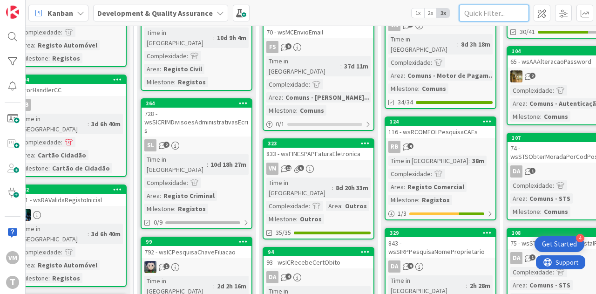 The height and width of the screenshot is (294, 596). Describe the element at coordinates (71, 86) in the screenshot. I see `div: 394ErrorHandlerCC` at that location.